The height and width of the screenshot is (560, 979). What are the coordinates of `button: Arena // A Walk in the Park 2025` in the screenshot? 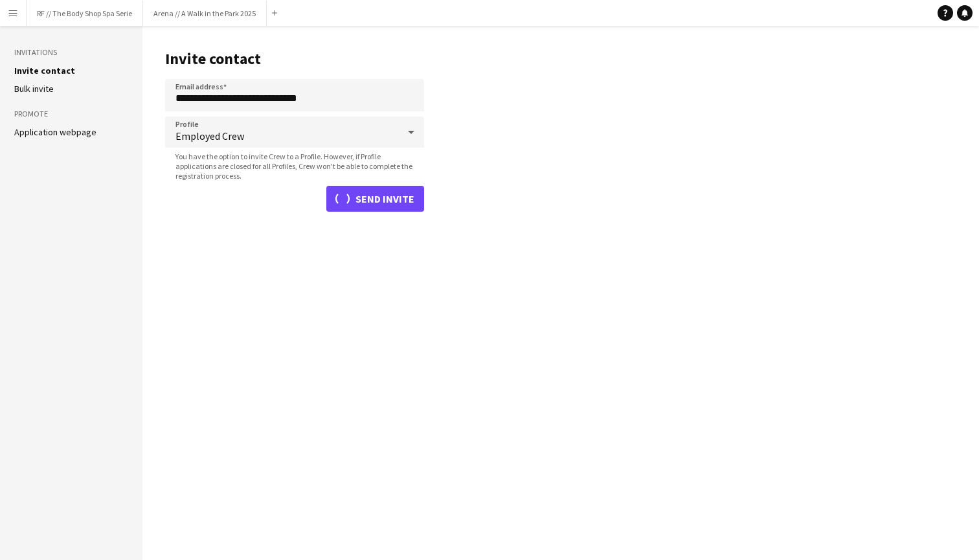 It's located at (205, 13).